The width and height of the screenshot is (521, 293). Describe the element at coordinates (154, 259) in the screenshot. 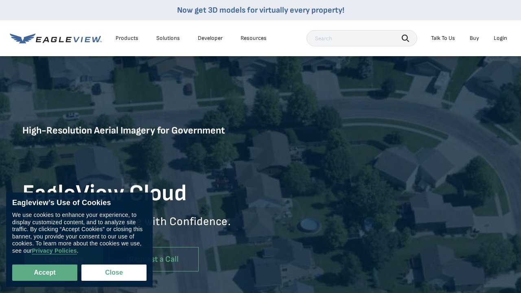

I see `a: Request a Call` at that location.